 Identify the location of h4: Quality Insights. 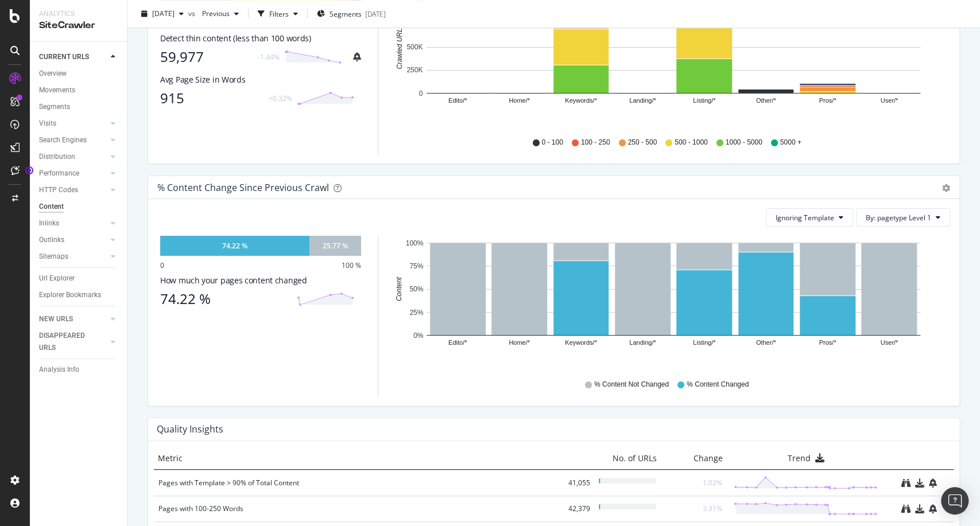
(190, 429).